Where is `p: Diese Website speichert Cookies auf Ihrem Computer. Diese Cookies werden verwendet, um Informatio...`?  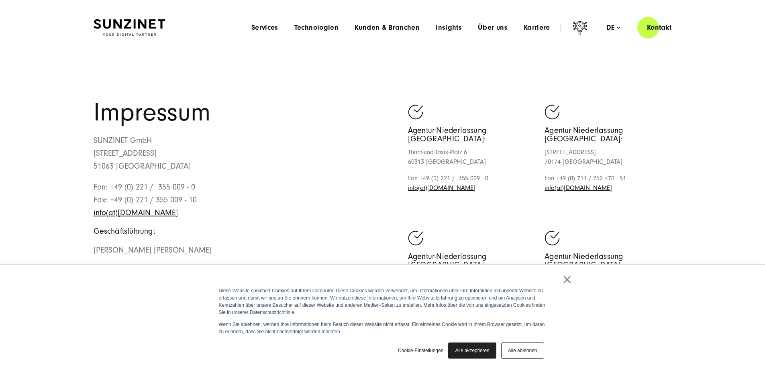 p: Diese Website speichert Cookies auf Ihrem Computer. Diese Cookies werden verwendet, um Informatio... is located at coordinates (383, 302).